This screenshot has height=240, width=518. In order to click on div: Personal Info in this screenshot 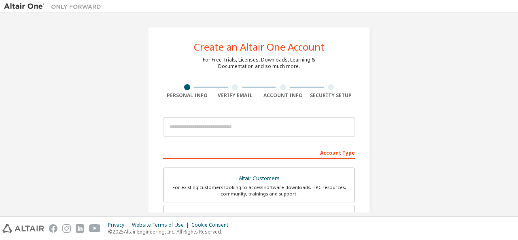, I will do `click(187, 96)`.